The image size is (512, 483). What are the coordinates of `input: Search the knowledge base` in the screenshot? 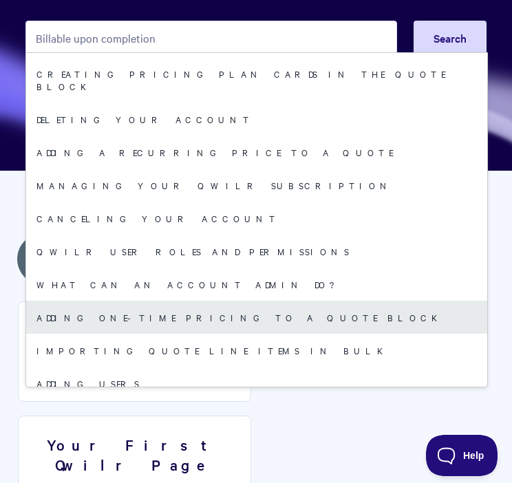 It's located at (211, 38).